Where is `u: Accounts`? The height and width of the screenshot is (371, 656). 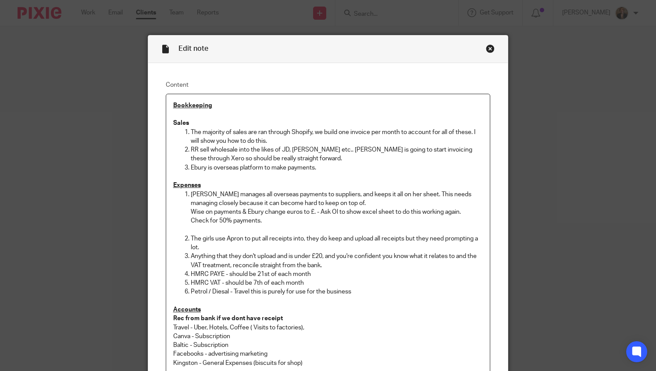
u: Accounts is located at coordinates (187, 310).